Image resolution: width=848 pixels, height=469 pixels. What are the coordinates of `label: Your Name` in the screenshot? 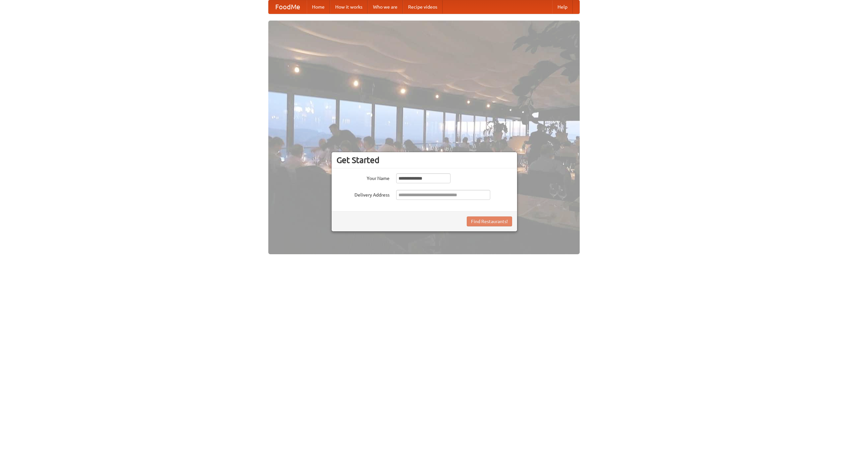 It's located at (363, 177).